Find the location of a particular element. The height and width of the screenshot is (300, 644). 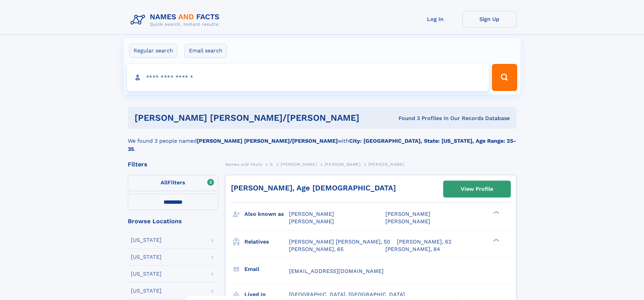

a: Names and Facts is located at coordinates (244, 164).